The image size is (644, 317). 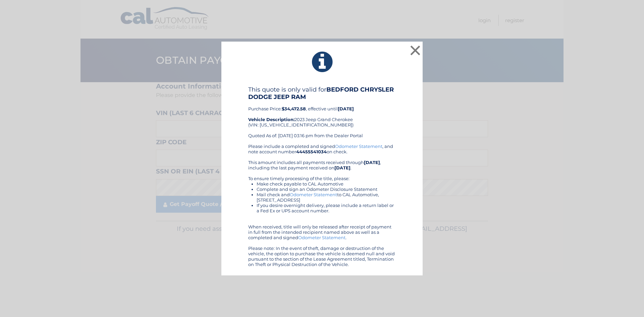 I want to click on li: Complete and sign an Odometer Disclosure Statement, so click(x=326, y=189).